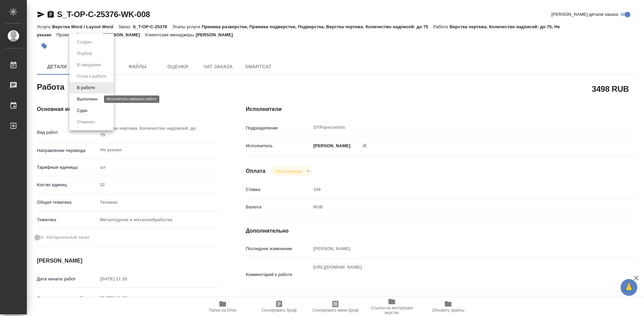 This screenshot has height=316, width=644. I want to click on button: В работе, so click(86, 87).